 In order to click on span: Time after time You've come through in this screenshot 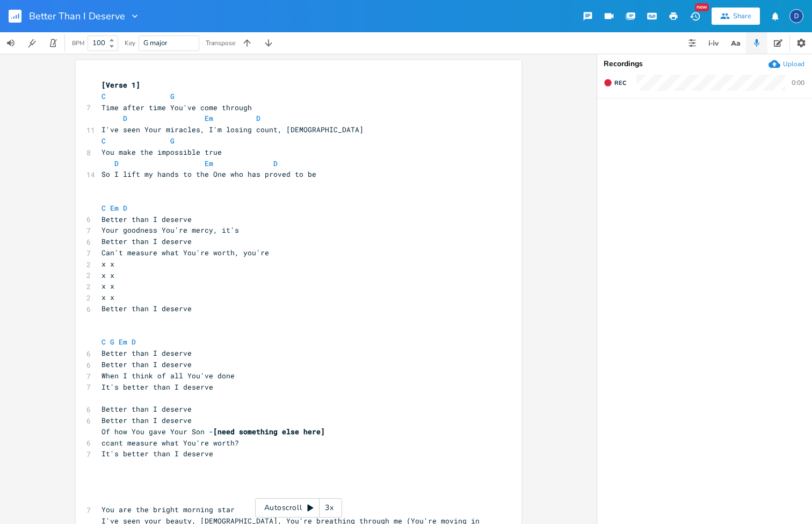, I will do `click(177, 108)`.